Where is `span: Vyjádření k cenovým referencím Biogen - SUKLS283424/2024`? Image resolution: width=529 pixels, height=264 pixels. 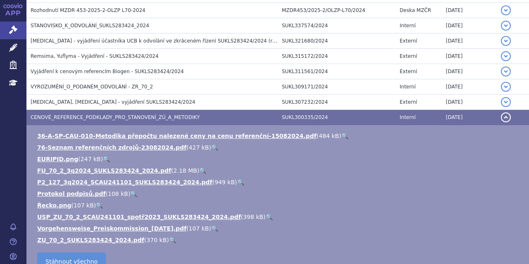 span: Vyjádření k cenovým referencím Biogen - SUKLS283424/2024 is located at coordinates (107, 72).